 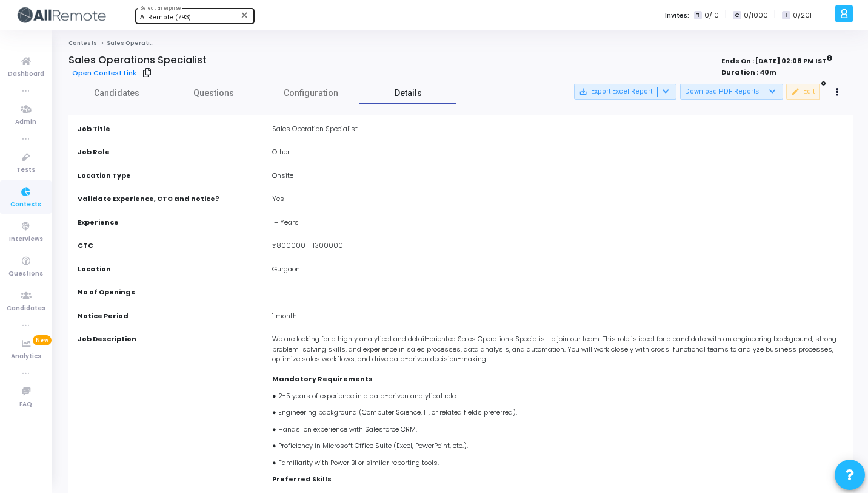 What do you see at coordinates (94, 129) in the screenshot?
I see `label: Job Title` at bounding box center [94, 129].